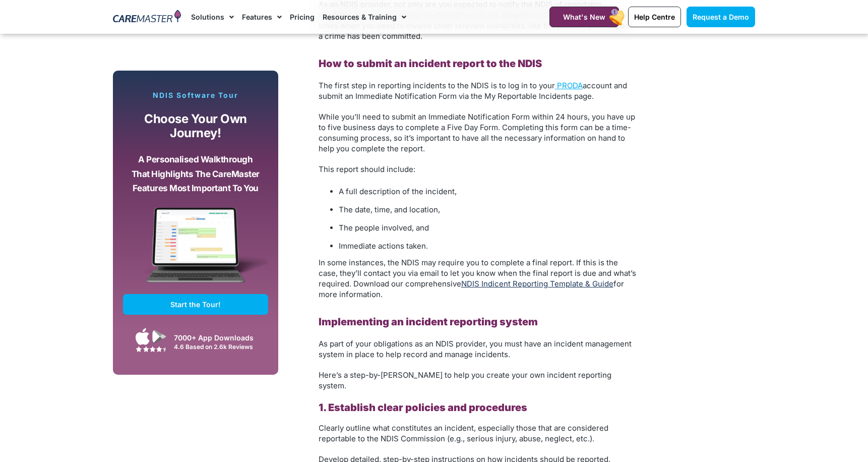 The width and height of the screenshot is (868, 462). Describe the element at coordinates (463, 433) in the screenshot. I see `span: Clearly outline what constitutes an incident, especially those that are considered reportable to ...` at that location.